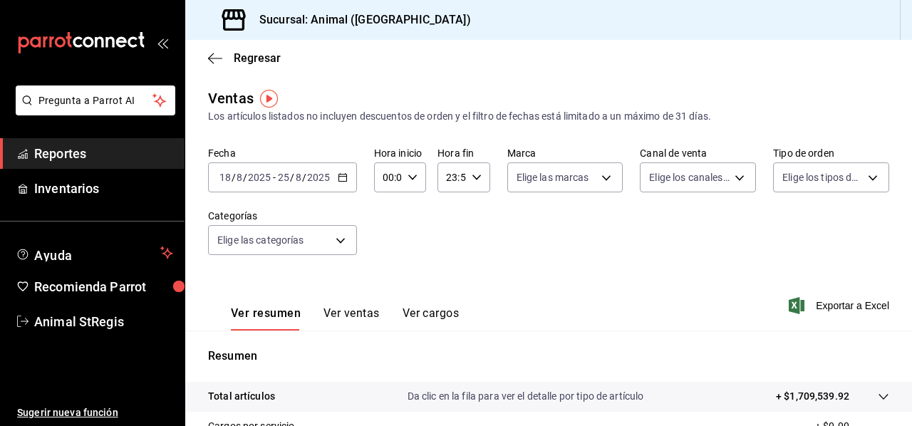 This screenshot has height=426, width=912. I want to click on label: Tipo de orden, so click(831, 153).